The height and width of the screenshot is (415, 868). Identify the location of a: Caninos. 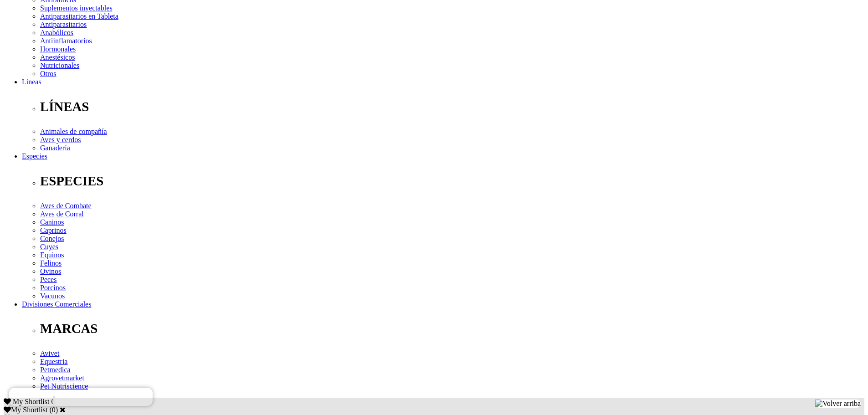
(52, 222).